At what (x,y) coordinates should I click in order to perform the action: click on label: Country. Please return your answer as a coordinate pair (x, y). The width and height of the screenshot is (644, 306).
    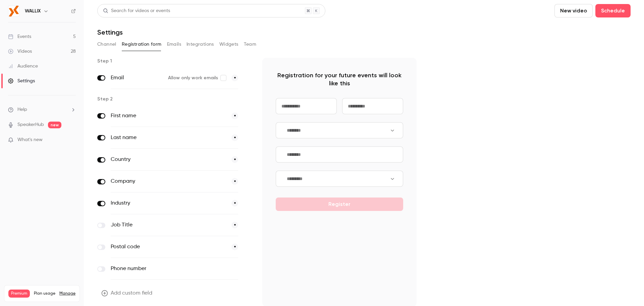
    Looking at the image, I should click on (169, 159).